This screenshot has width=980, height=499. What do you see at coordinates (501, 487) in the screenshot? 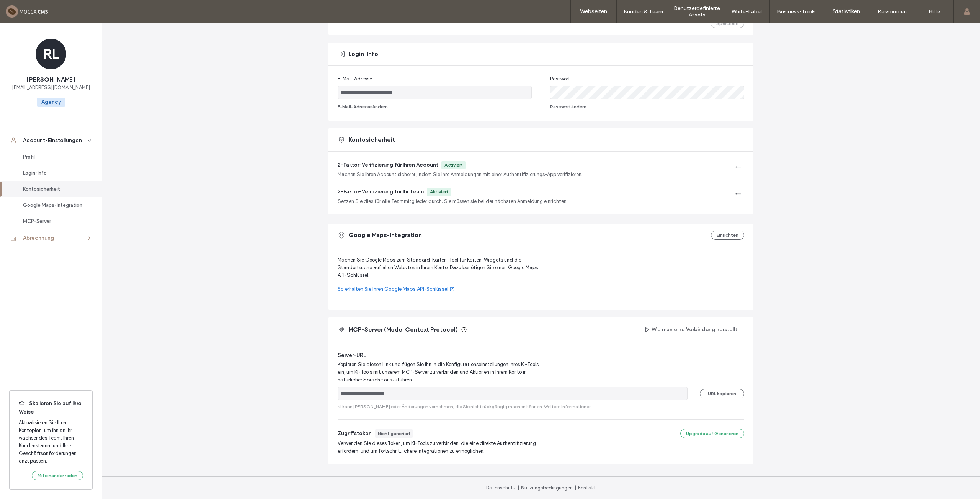
I see `span: Datenschutz` at bounding box center [501, 487].